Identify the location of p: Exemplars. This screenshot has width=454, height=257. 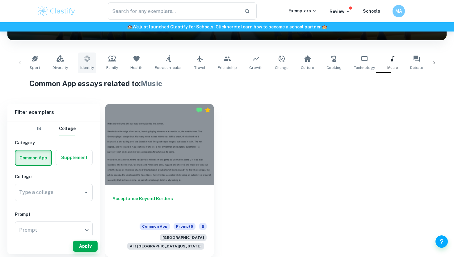
(303, 11).